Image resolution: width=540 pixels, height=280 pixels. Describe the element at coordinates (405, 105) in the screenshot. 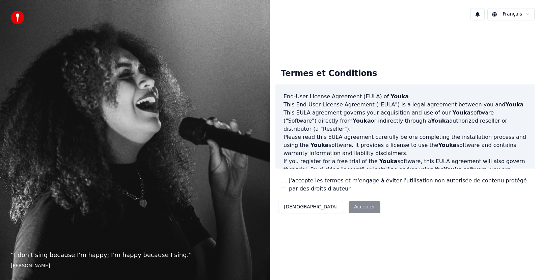

I see `p: This End-User License Agreement ("EULA") is a legal agreement between you and` at that location.